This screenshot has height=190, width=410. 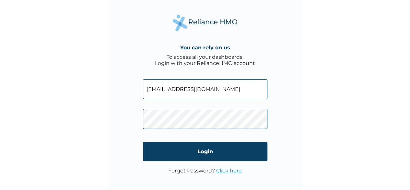 I want to click on div: To access all your dashboards, Login with your RelianceHMO account, so click(x=205, y=60).